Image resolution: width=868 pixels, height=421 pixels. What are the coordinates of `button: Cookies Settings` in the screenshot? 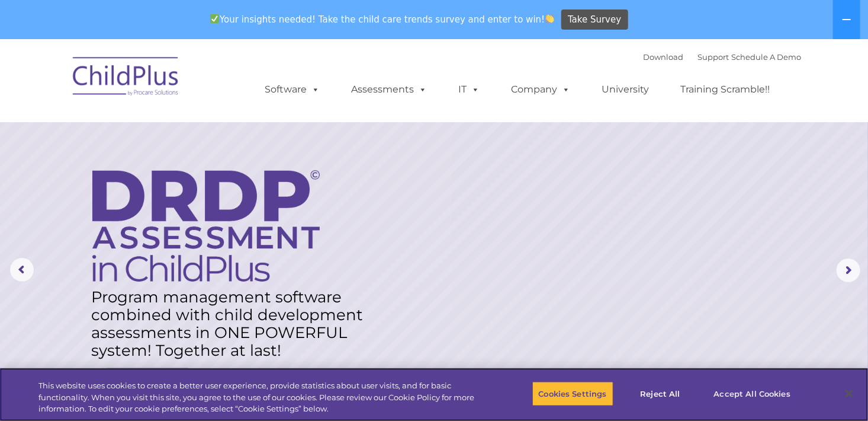 It's located at (573, 393).